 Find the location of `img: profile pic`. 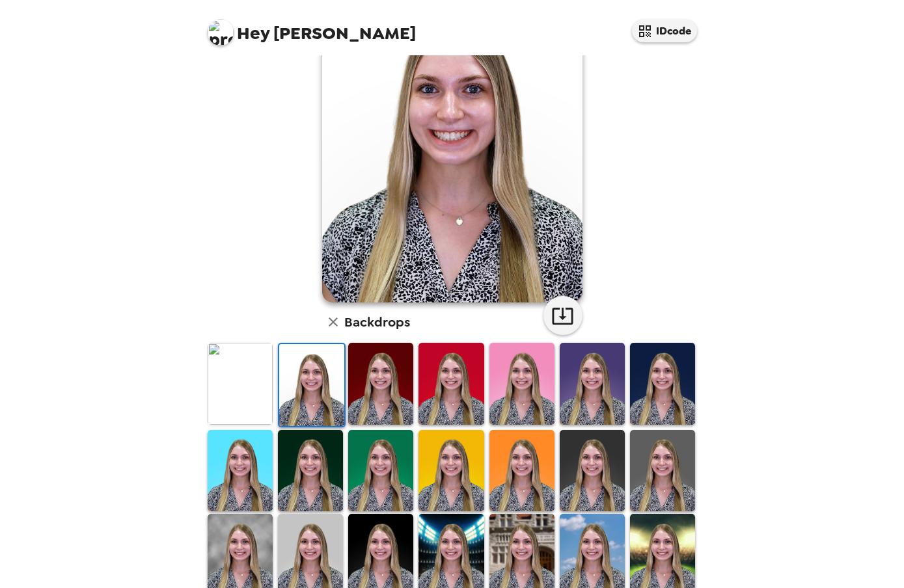

img: profile pic is located at coordinates (220, 33).